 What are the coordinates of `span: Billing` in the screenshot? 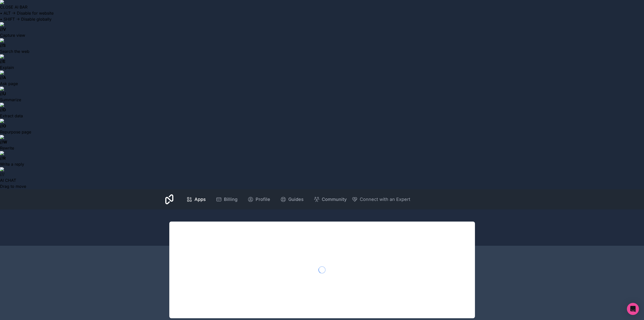 It's located at (231, 200).